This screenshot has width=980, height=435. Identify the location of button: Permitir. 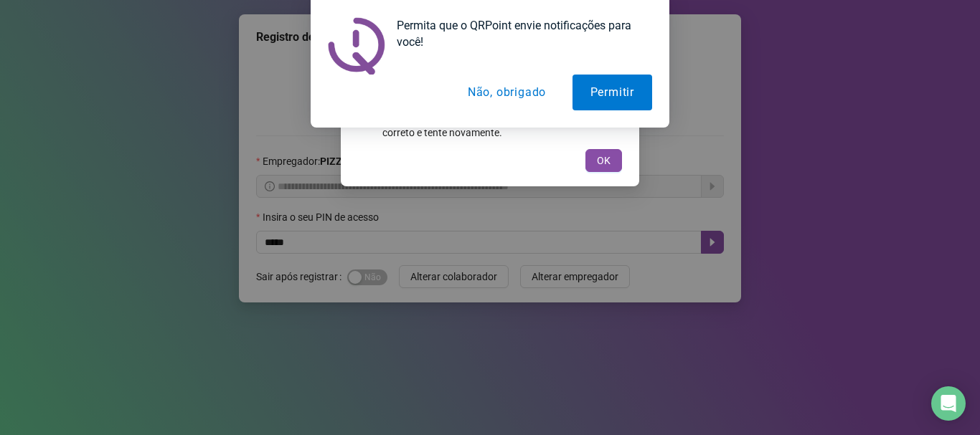
(612, 92).